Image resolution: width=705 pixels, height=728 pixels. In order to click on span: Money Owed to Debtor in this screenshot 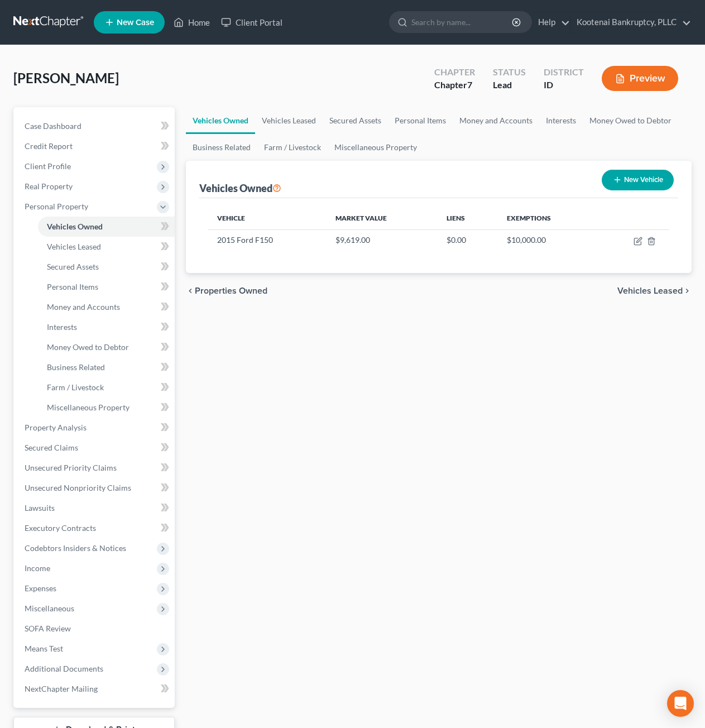, I will do `click(88, 347)`.